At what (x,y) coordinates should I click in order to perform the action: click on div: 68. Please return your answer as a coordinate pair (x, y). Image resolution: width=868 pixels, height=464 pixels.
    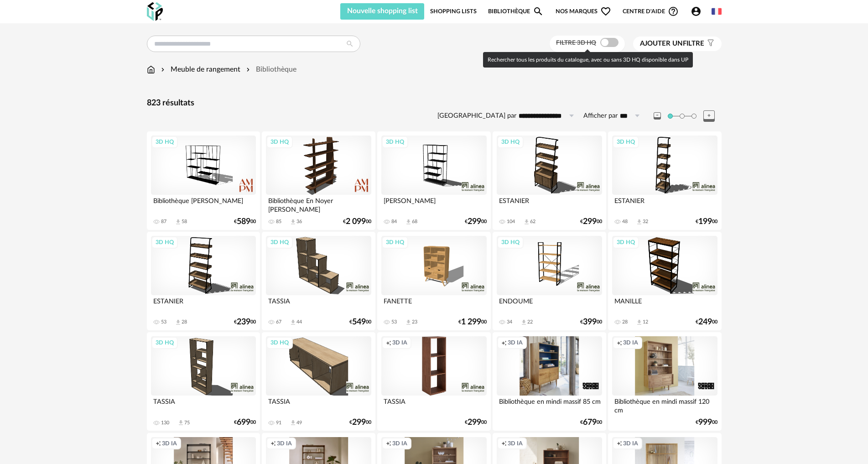
    Looking at the image, I should click on (414, 222).